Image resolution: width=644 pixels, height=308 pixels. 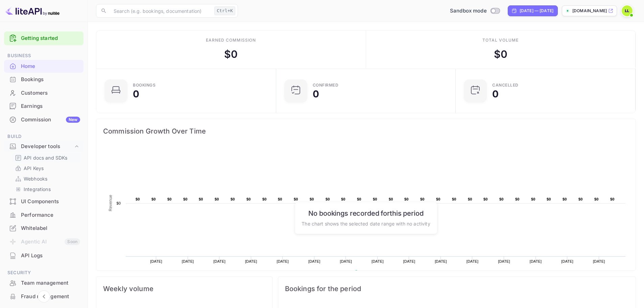 What do you see at coordinates (44, 297) in the screenshot?
I see `button: Collapse navigation` at bounding box center [44, 297].